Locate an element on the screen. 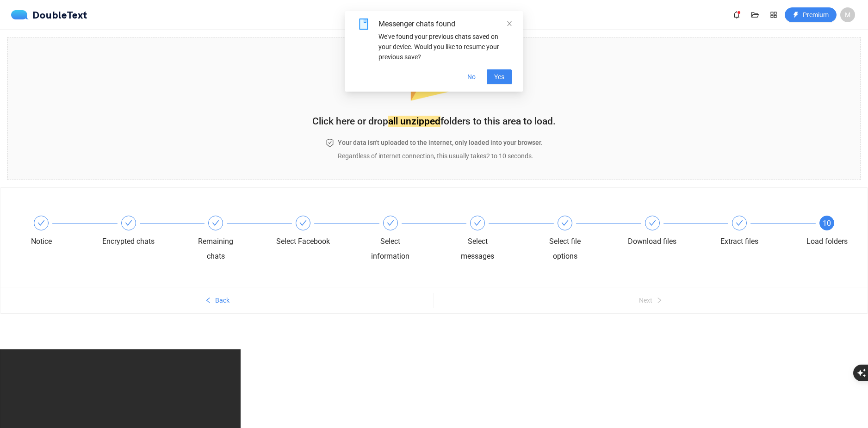 The height and width of the screenshot is (428, 868). img: logo is located at coordinates (22, 15).